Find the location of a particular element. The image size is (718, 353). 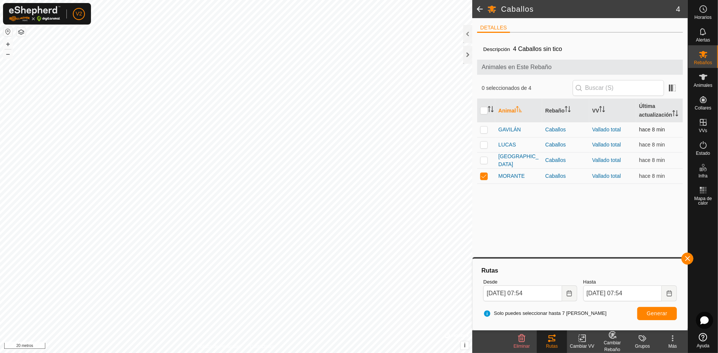

font: Generar is located at coordinates (656, 313).